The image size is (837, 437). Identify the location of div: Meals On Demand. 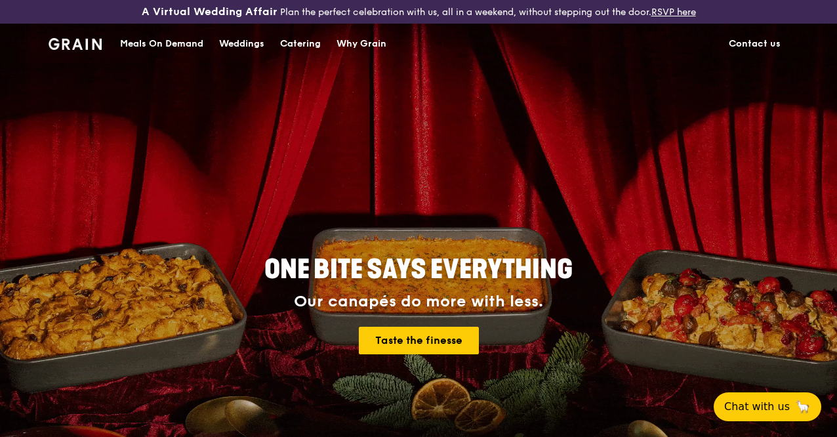
(161, 44).